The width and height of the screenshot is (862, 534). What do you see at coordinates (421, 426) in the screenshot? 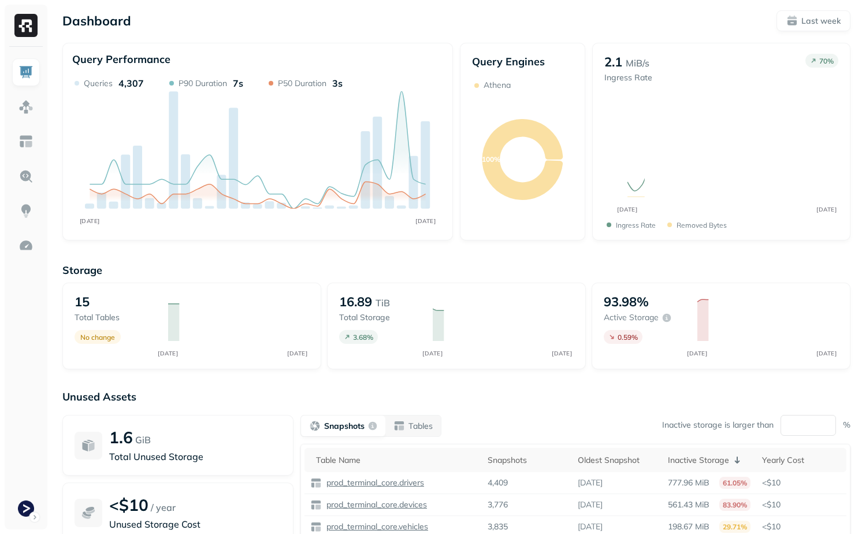
I see `p: Tables` at bounding box center [421, 426].